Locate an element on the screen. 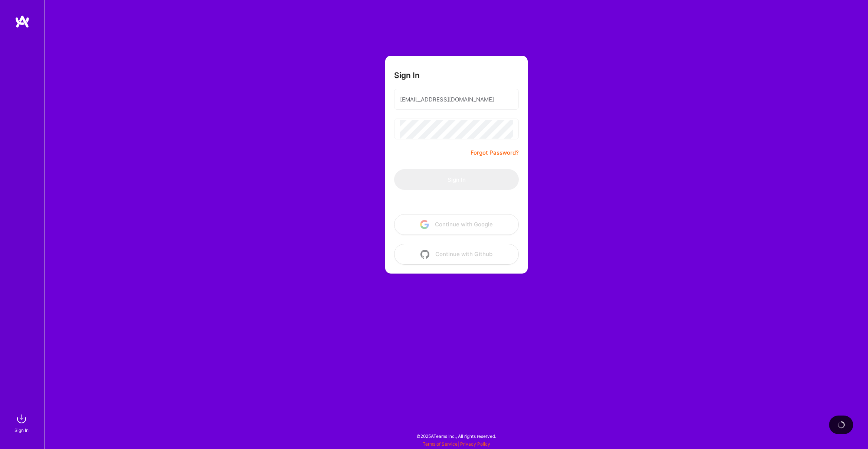  a: sign inSign In is located at coordinates (22, 422).